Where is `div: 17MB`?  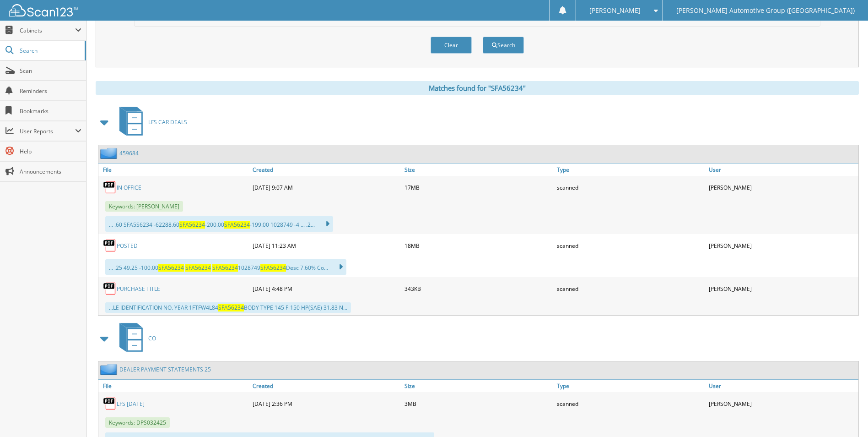 div: 17MB is located at coordinates (478, 187).